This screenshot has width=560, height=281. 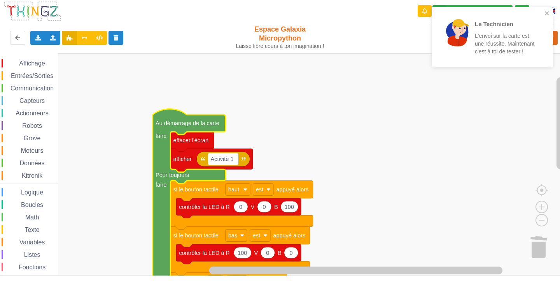 I want to click on span: Fonctions, so click(x=32, y=267).